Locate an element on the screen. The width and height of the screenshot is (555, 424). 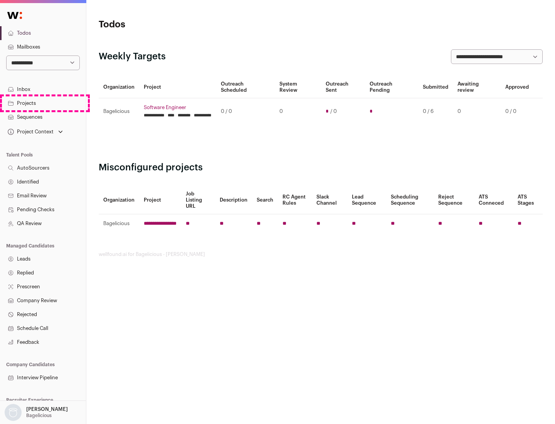
th: System Review is located at coordinates (298, 87).